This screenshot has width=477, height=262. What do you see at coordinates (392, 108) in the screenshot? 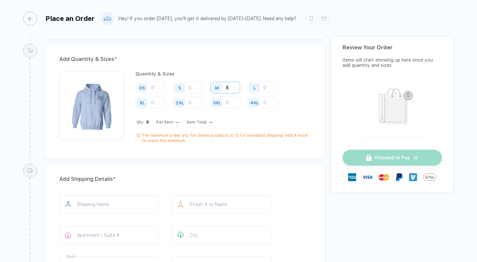
I see `img: shopping_bag.png` at bounding box center [392, 108].